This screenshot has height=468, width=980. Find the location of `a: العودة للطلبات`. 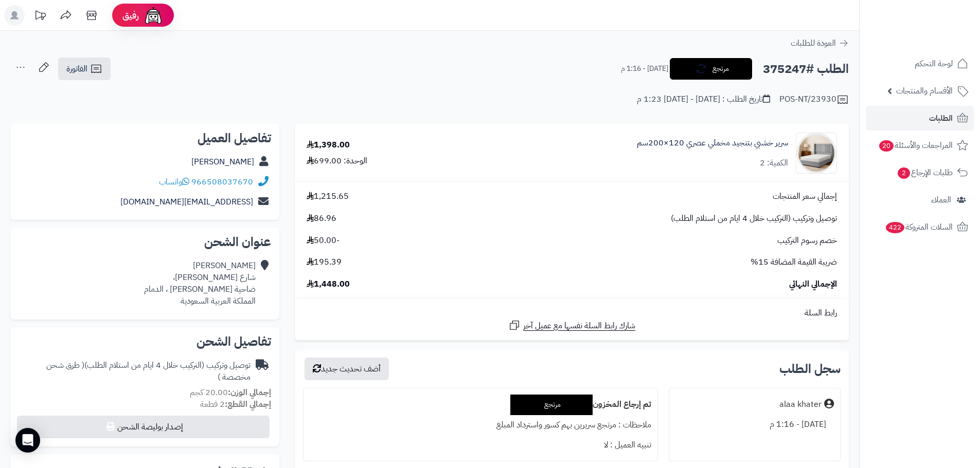

a: العودة للطلبات is located at coordinates (819, 43).